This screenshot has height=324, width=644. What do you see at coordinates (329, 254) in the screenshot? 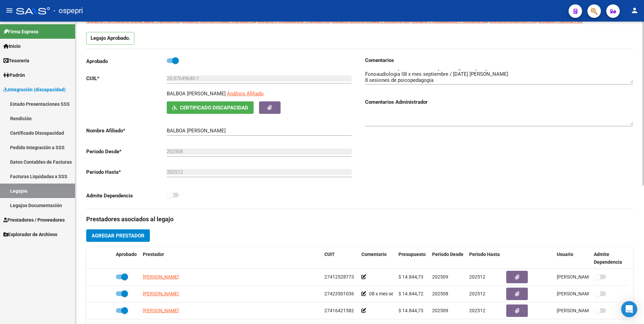
I see `span: CUIT` at bounding box center [329, 254].